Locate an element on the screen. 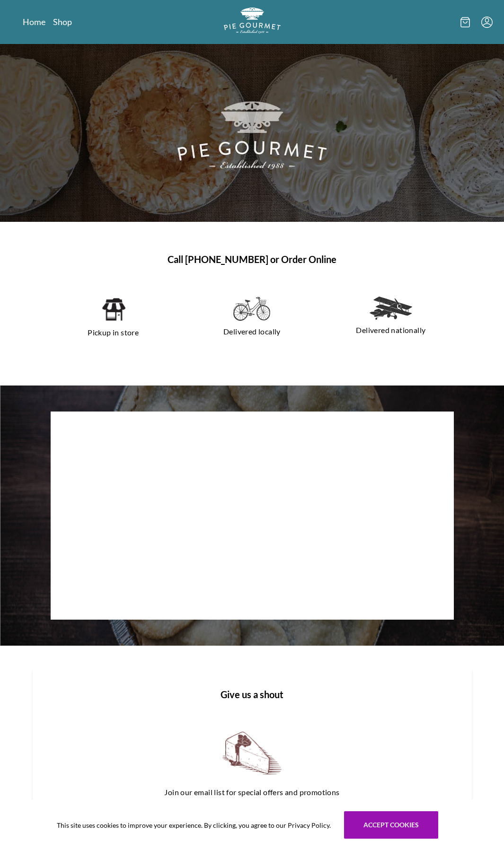 Image resolution: width=504 pixels, height=850 pixels. p: Delivered locally is located at coordinates (252, 332).